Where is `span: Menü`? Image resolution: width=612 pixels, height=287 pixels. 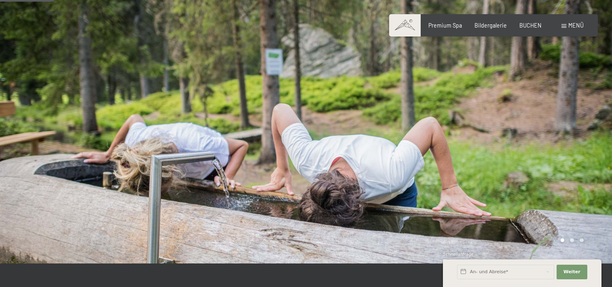
span: Menü is located at coordinates (576, 25).